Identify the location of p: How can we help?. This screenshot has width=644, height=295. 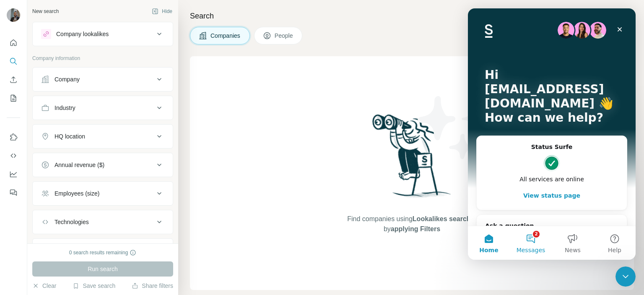
(84, 110).